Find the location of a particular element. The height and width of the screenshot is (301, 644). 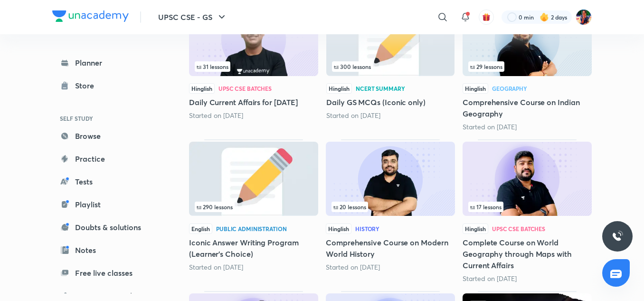

h5: Complete Course on World Geography through Maps with Current Affairs is located at coordinates (527, 254).